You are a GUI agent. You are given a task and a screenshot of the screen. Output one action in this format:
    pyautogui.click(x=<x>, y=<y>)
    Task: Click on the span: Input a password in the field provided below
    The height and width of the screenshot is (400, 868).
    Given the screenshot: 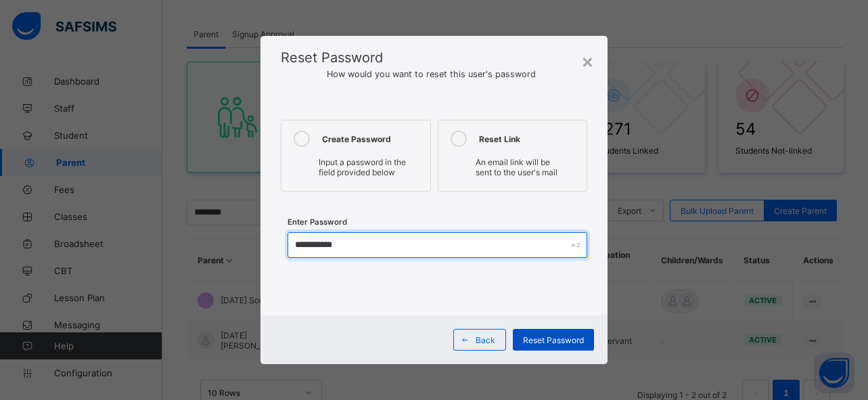 What is the action you would take?
    pyautogui.click(x=362, y=167)
    